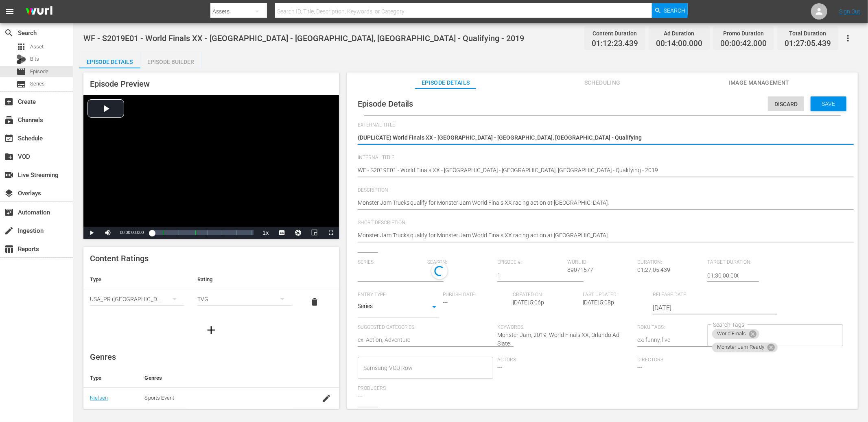  I want to click on span: Short Description, so click(601, 223).